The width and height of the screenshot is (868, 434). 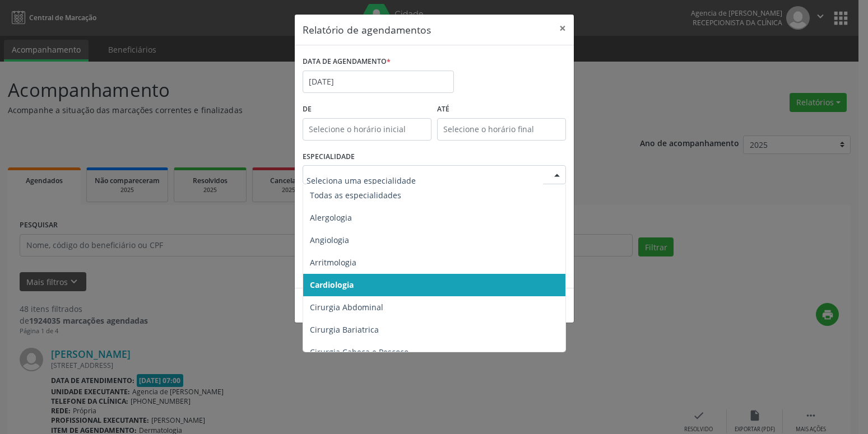 What do you see at coordinates (378, 82) in the screenshot?
I see `input: Selecione uma data ou intervalo` at bounding box center [378, 82].